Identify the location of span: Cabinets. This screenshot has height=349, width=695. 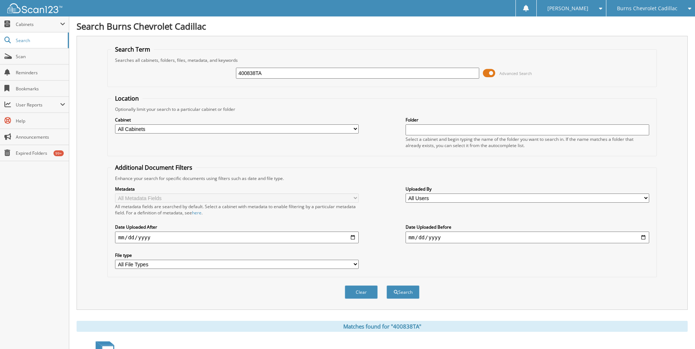
(38, 24).